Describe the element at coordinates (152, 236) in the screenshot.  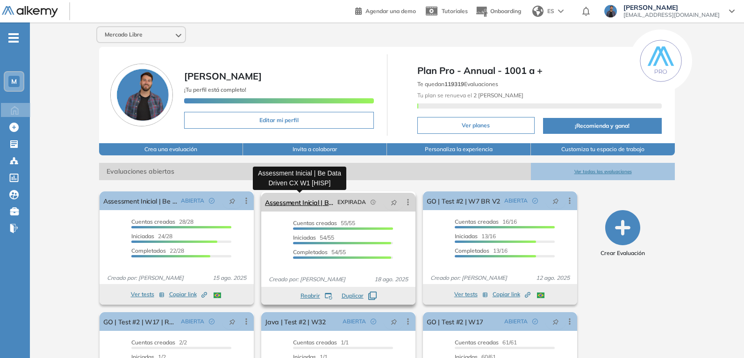
I see `span: 24/28` at that location.